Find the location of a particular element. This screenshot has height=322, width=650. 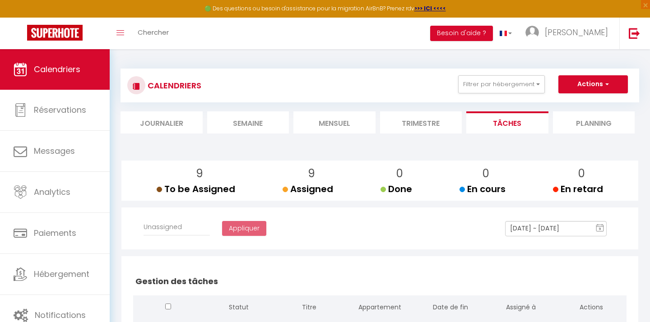

span: Date de fin is located at coordinates (450, 307).